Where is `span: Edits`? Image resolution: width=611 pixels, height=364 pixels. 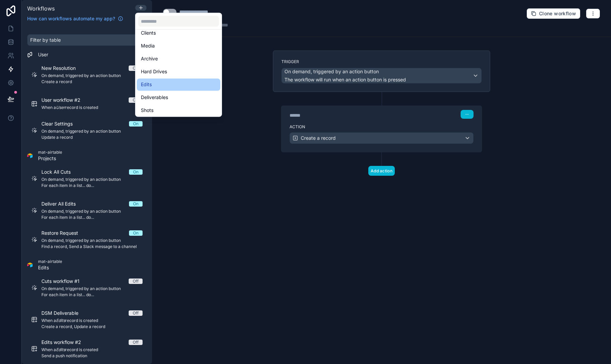
span: Edits is located at coordinates (146, 85).